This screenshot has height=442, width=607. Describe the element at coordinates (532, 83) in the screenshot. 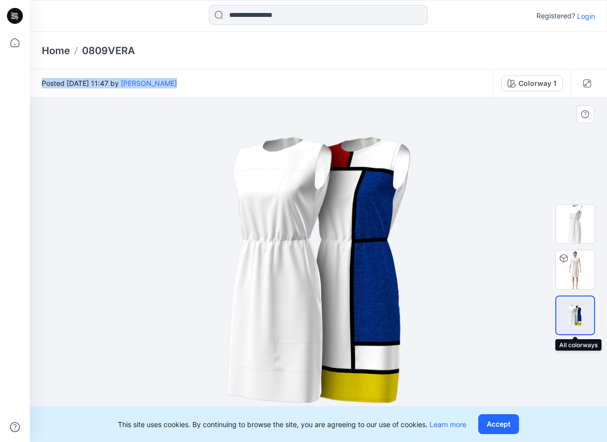

I see `button: Colorway 1` at that location.